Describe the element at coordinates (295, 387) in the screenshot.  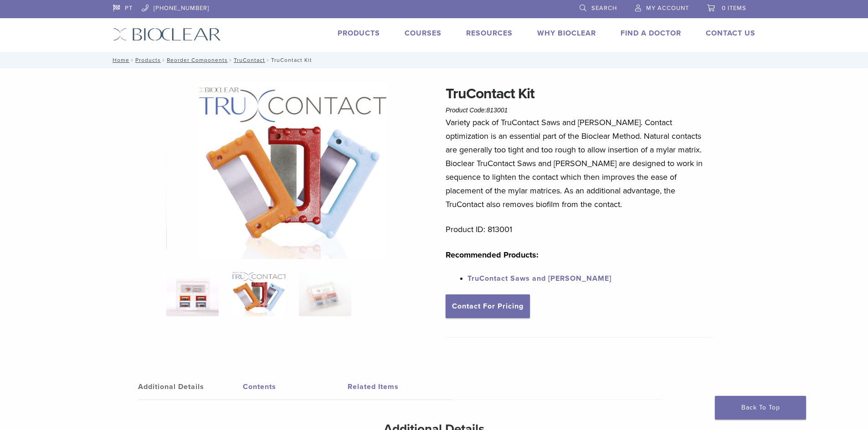
I see `a: Contents` at that location.